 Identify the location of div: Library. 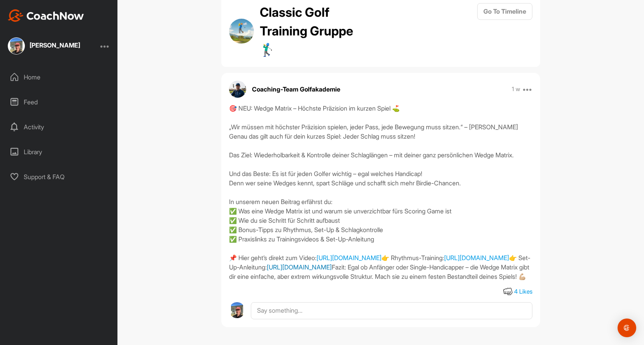
(59, 152).